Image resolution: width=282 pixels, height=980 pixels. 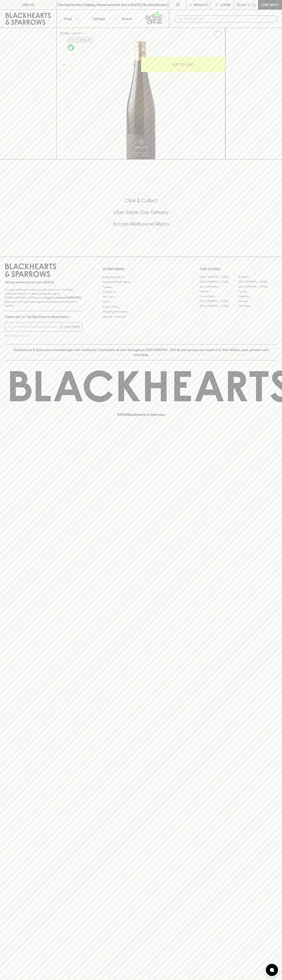 What do you see at coordinates (183, 64) in the screenshot?
I see `p: ADD TO CART` at bounding box center [183, 64].